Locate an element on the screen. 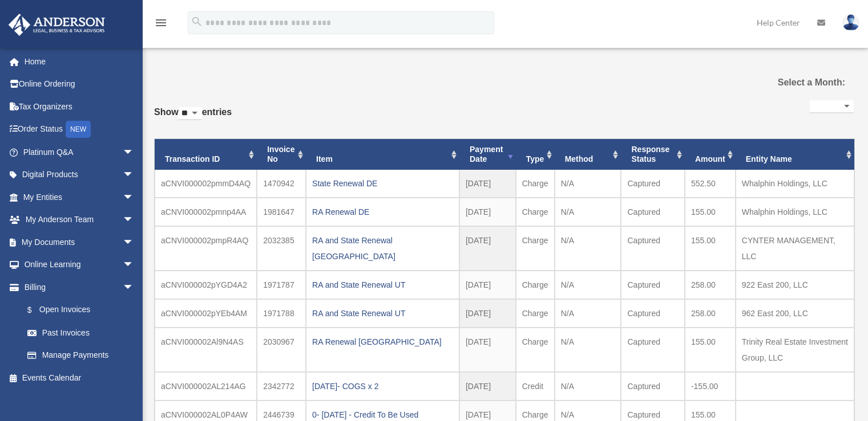  th: Invoice No: activate to sort column ascending is located at coordinates (281, 155).